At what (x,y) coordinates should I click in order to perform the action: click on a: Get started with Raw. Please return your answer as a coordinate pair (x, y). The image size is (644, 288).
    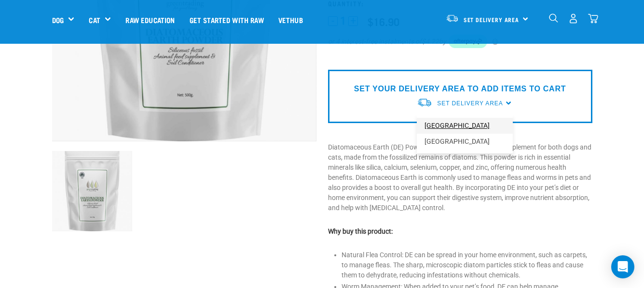
    Looking at the image, I should click on (226, 20).